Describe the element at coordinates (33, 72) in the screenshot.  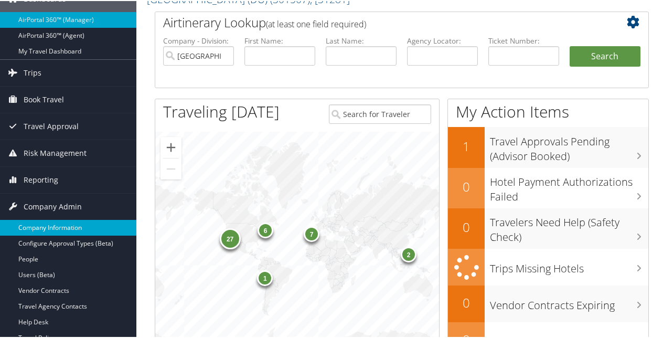
I see `span: Trips` at that location.